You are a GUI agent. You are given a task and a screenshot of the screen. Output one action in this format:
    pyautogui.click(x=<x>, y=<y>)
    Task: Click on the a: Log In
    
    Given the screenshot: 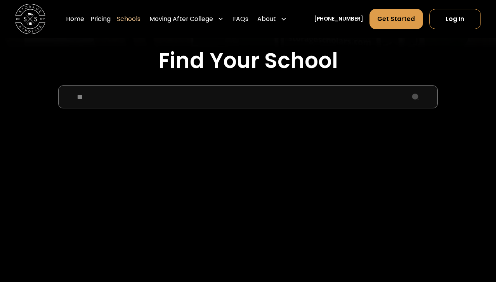 What is the action you would take?
    pyautogui.click(x=455, y=19)
    